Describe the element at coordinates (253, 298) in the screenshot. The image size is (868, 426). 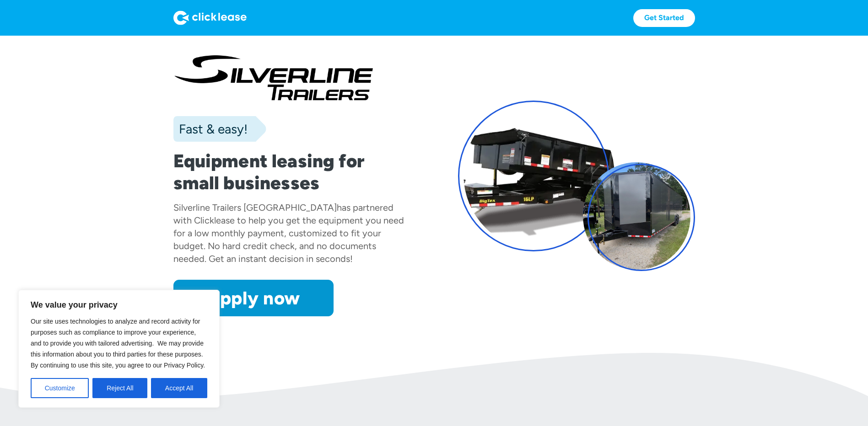
I see `a: Apply now` at that location.